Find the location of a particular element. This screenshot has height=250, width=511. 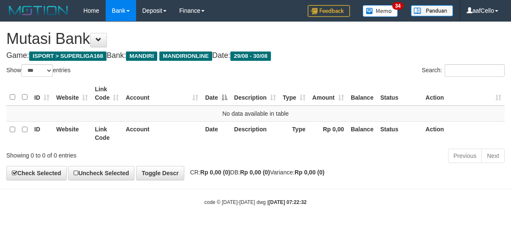

label: Search: is located at coordinates (464, 71).